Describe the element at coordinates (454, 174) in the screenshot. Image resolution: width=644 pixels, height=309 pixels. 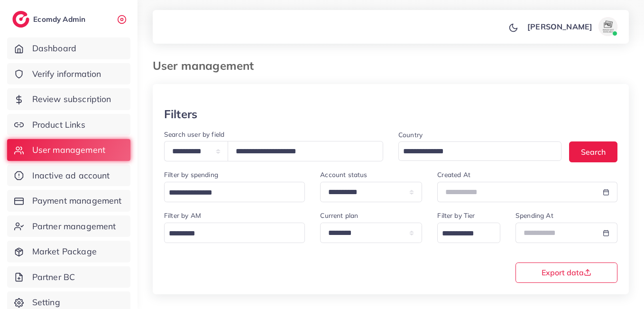
I see `label: Created At` at that location.